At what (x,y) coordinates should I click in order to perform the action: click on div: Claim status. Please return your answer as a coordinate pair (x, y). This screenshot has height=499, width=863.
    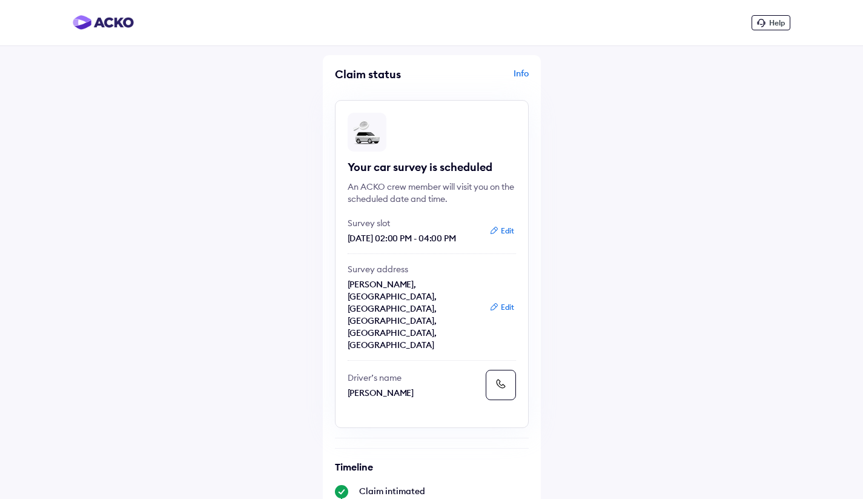
    Looking at the image, I should click on (382, 74).